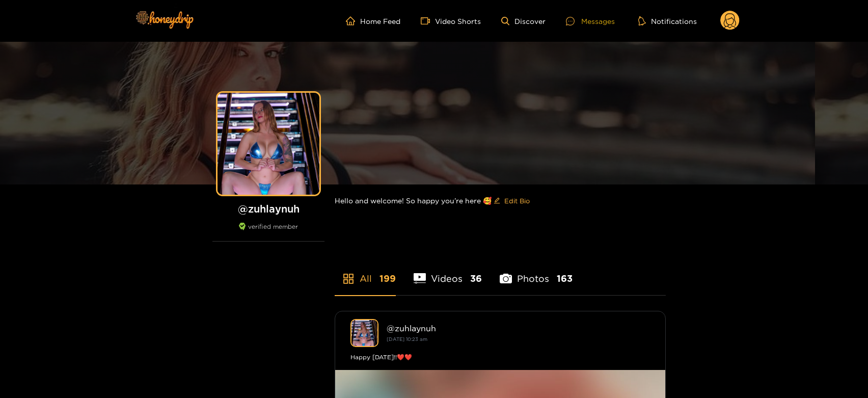 The image size is (868, 398). I want to click on span: 36, so click(476, 278).